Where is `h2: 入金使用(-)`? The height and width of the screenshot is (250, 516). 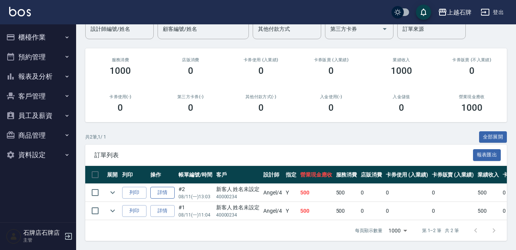
h2: 入金使用(-) is located at coordinates (331, 97).